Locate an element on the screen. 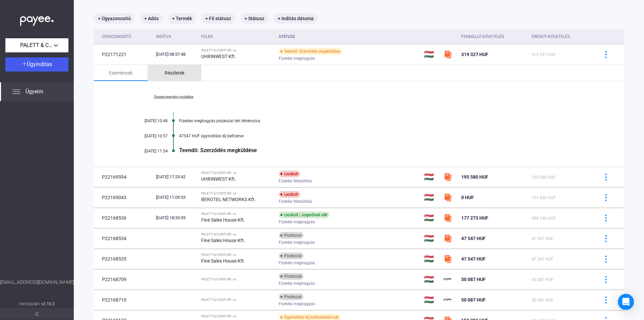 This screenshot has width=644, height=320. img: white-payee-white-dot.svg is located at coordinates (37, 19).